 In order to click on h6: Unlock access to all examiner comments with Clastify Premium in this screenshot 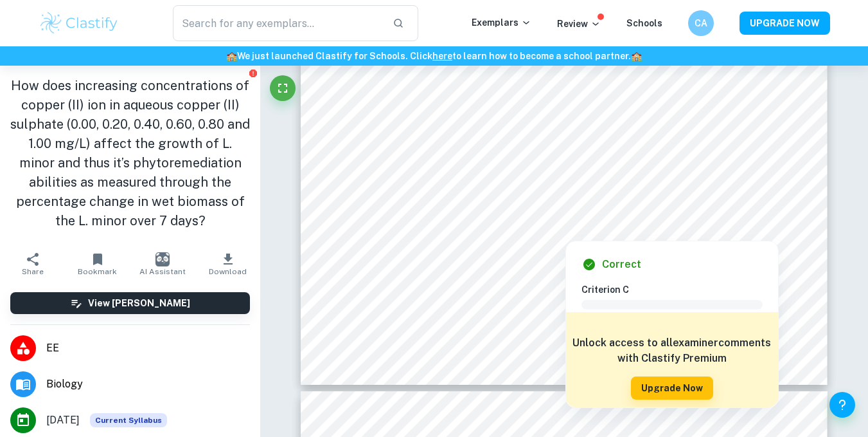, I will do `click(672, 351)`.